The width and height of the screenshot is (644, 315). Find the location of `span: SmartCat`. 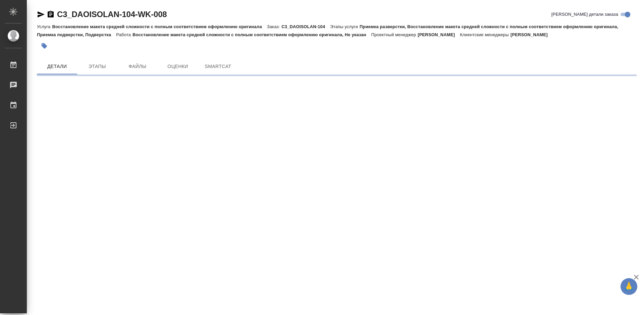

span: SmartCat is located at coordinates (218, 66).